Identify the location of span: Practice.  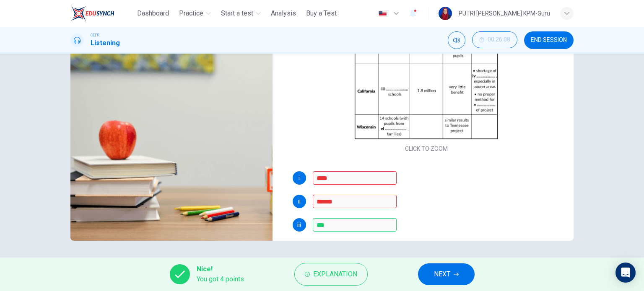
(191, 13).